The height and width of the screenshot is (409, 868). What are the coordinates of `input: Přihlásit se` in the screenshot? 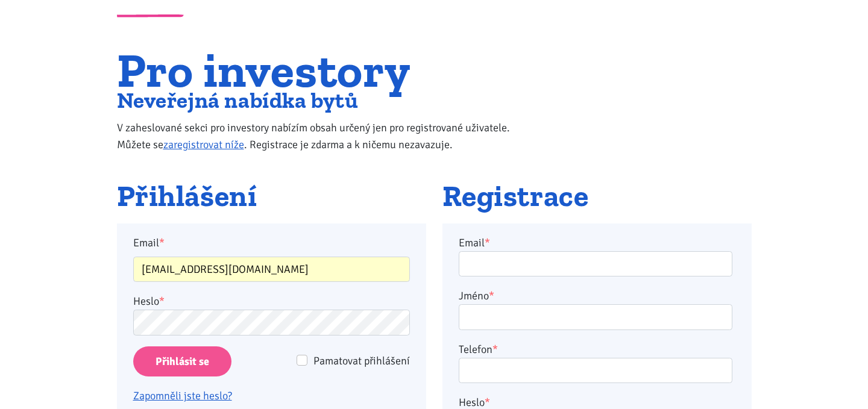 It's located at (182, 362).